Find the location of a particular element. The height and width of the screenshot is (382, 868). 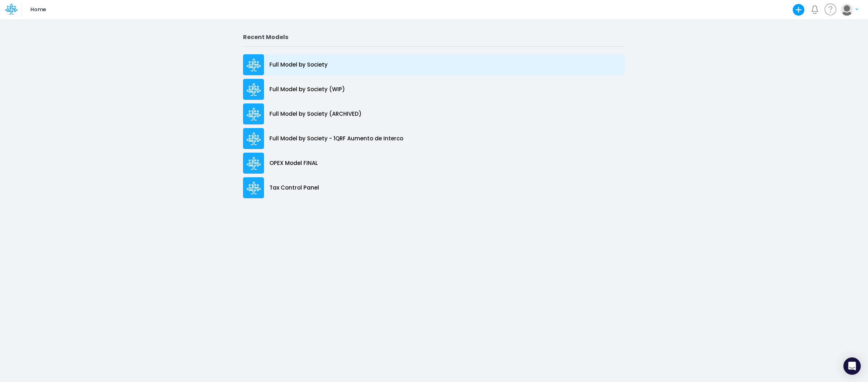

h2: Recent Models is located at coordinates (434, 37).